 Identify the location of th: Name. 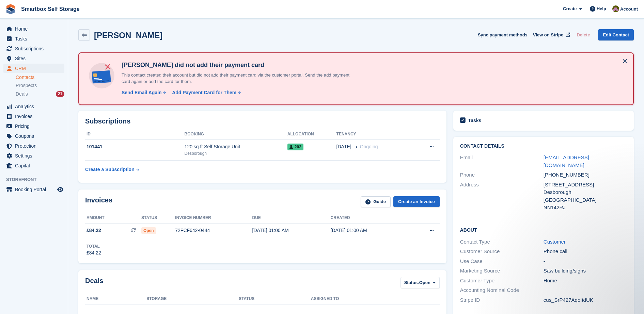
(116, 299).